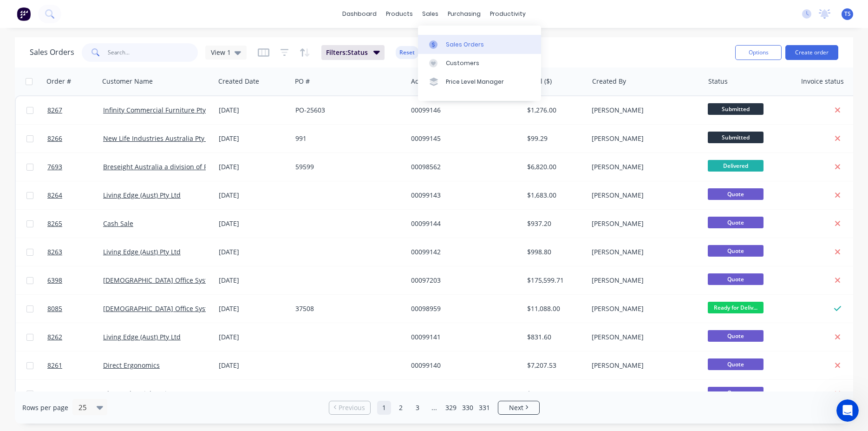 The height and width of the screenshot is (431, 868). Describe the element at coordinates (55, 394) in the screenshot. I see `span: 8260` at that location.